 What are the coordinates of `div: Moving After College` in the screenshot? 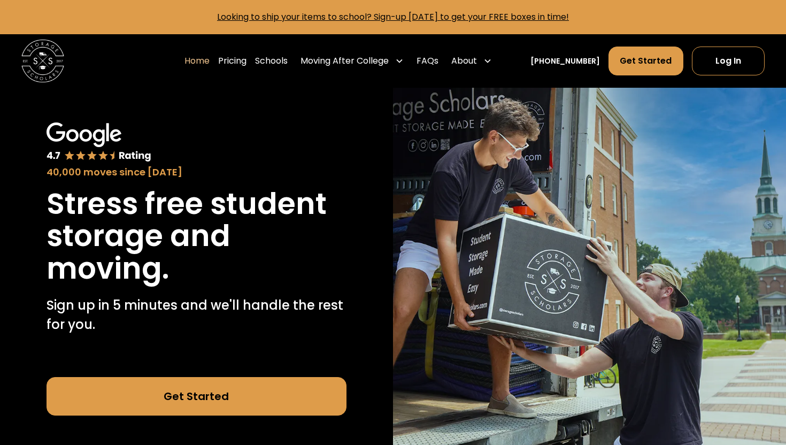 It's located at (345, 61).